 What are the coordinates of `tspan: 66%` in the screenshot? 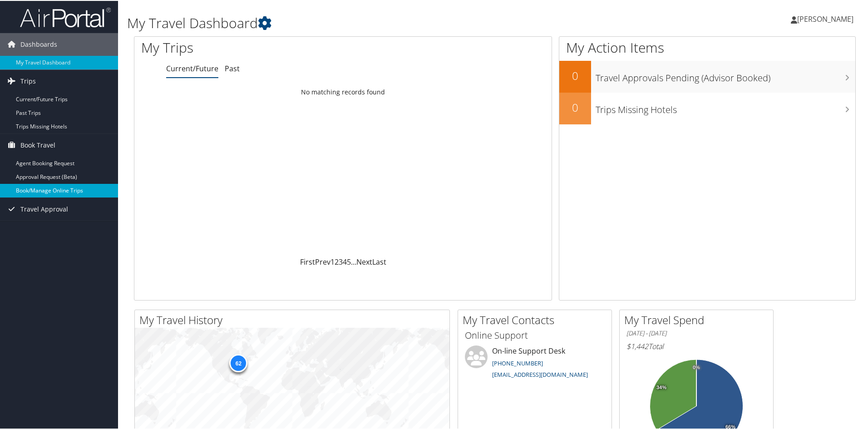 It's located at (730, 426).